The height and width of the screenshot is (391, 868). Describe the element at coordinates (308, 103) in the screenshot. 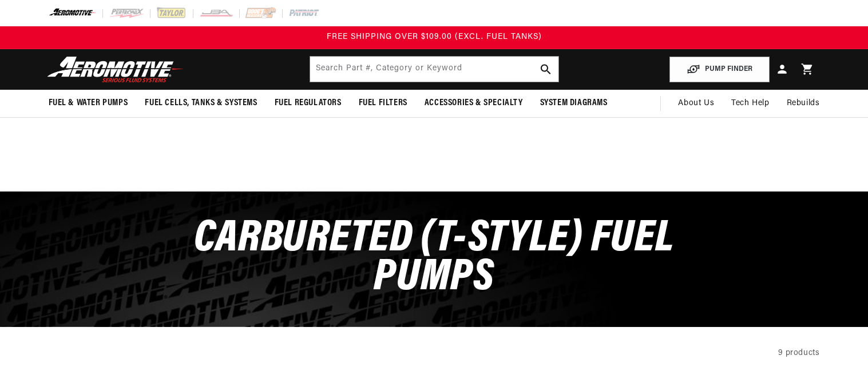

I see `summary: Fuel Regulators` at that location.